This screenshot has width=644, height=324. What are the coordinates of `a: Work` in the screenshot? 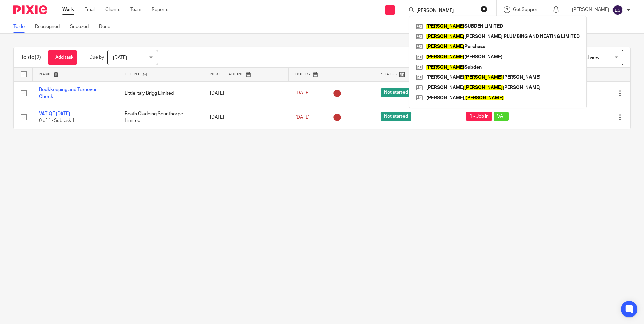 It's located at (68, 10).